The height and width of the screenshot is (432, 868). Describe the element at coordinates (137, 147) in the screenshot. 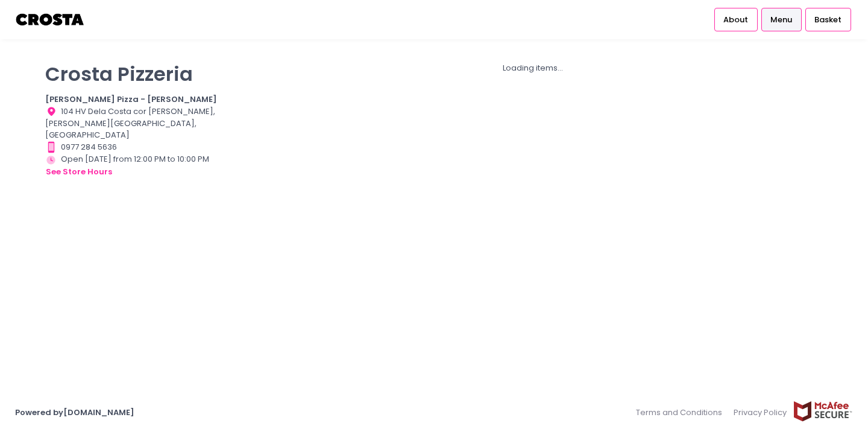

I see `div: 0977 284 5636` at that location.